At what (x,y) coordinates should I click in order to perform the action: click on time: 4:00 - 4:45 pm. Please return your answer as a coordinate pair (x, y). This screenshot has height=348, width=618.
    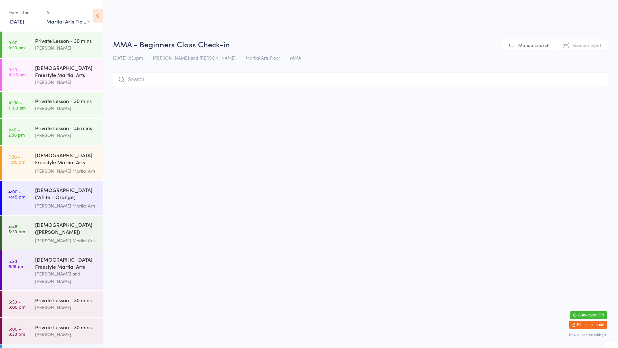
    Looking at the image, I should click on (17, 194).